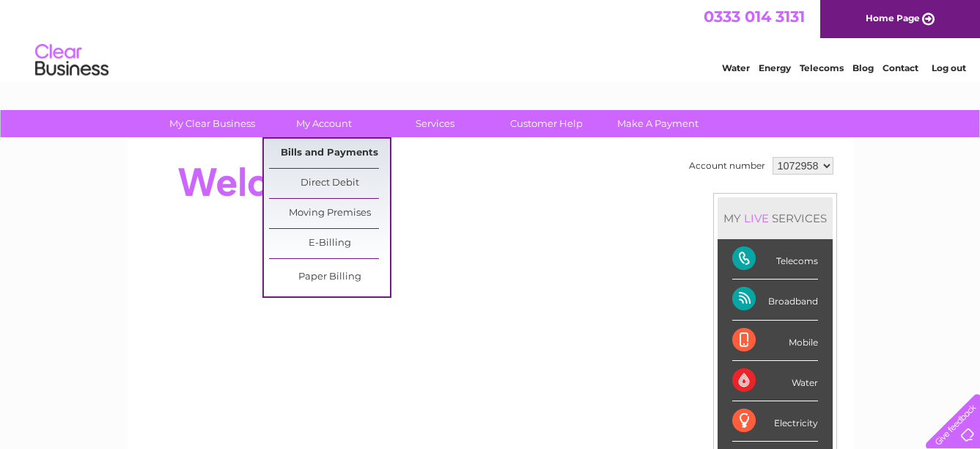  What do you see at coordinates (736, 67) in the screenshot?
I see `a: Water` at bounding box center [736, 67].